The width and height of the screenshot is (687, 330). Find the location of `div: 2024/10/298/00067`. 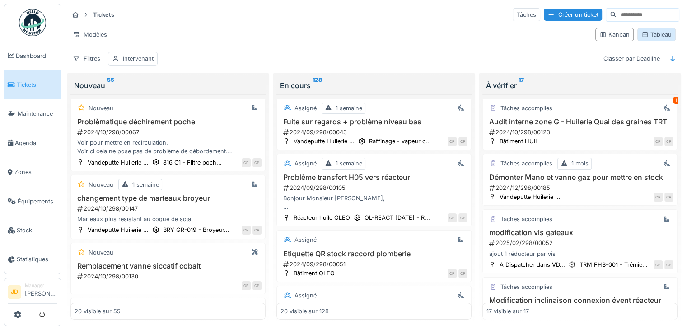

div: 2024/10/298/00067 is located at coordinates (169, 132).